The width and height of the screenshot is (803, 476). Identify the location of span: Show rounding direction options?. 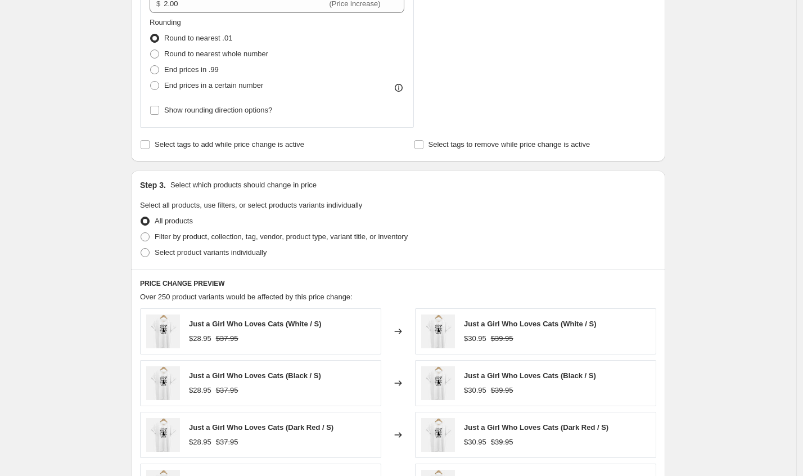
(218, 110).